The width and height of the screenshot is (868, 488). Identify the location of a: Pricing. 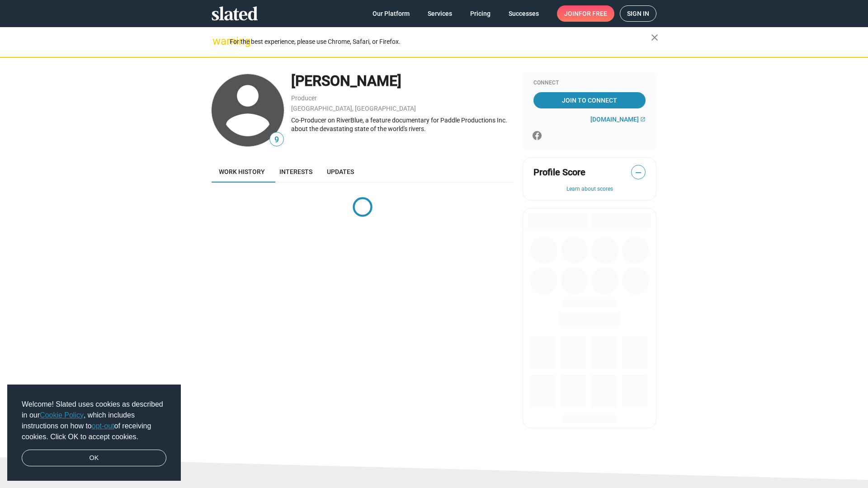
(480, 14).